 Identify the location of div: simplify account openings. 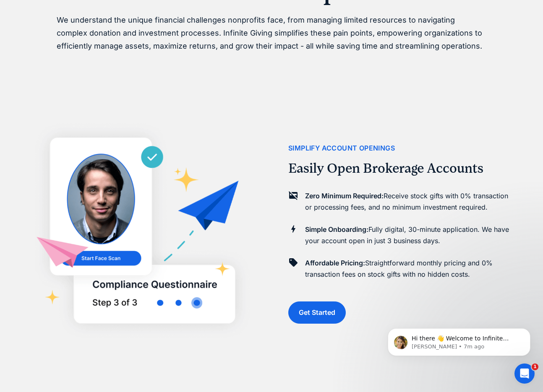
(341, 148).